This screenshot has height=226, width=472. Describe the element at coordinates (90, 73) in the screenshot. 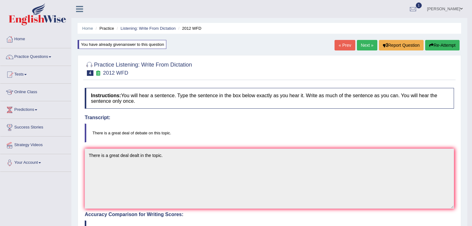

I see `span: 4` at that location.